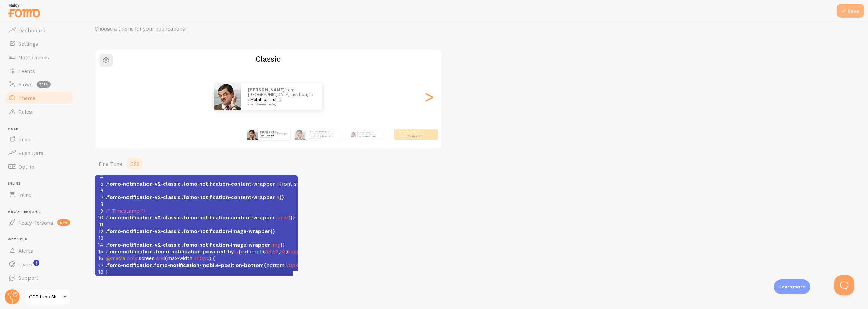  What do you see at coordinates (226, 245) in the screenshot?
I see `span: .fomo-notification-image-wrapper` at bounding box center [226, 245].